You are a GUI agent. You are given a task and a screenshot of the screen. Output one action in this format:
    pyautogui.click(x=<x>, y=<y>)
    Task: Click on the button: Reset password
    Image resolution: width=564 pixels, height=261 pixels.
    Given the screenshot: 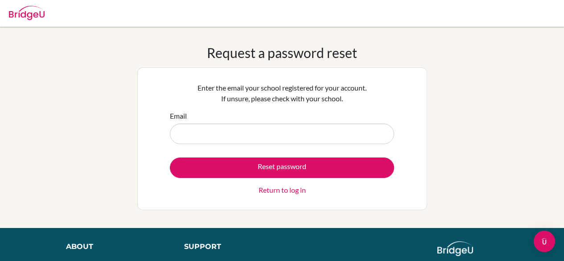 What is the action you would take?
    pyautogui.click(x=282, y=168)
    